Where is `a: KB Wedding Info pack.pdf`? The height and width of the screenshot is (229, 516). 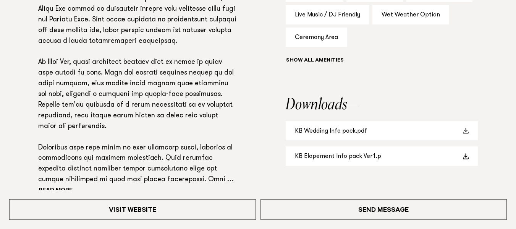 a: KB Wedding Info pack.pdf is located at coordinates (381, 131).